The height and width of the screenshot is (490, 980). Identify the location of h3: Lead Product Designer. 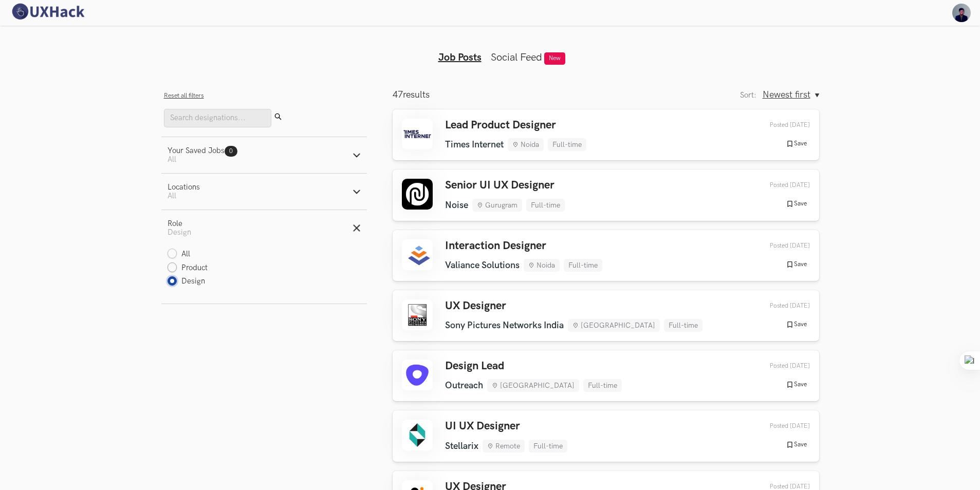
(516, 125).